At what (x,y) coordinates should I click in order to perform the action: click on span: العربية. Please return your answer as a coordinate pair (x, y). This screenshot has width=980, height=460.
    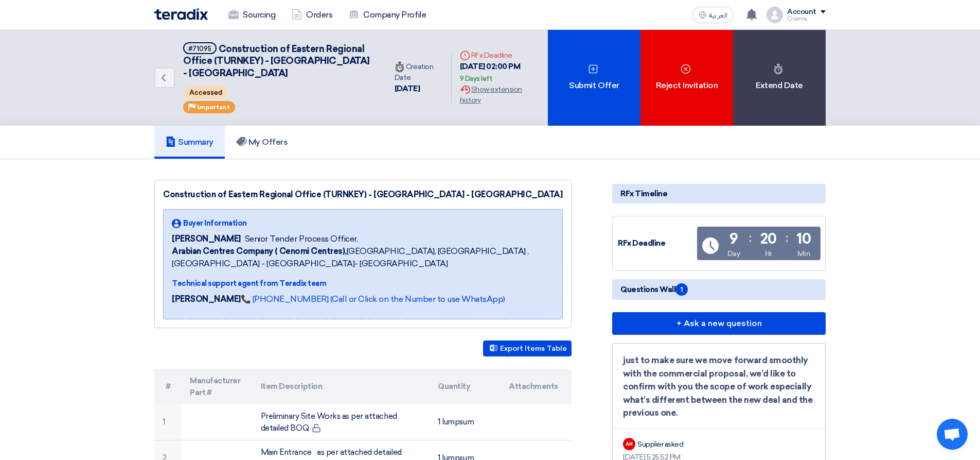
    Looking at the image, I should click on (718, 15).